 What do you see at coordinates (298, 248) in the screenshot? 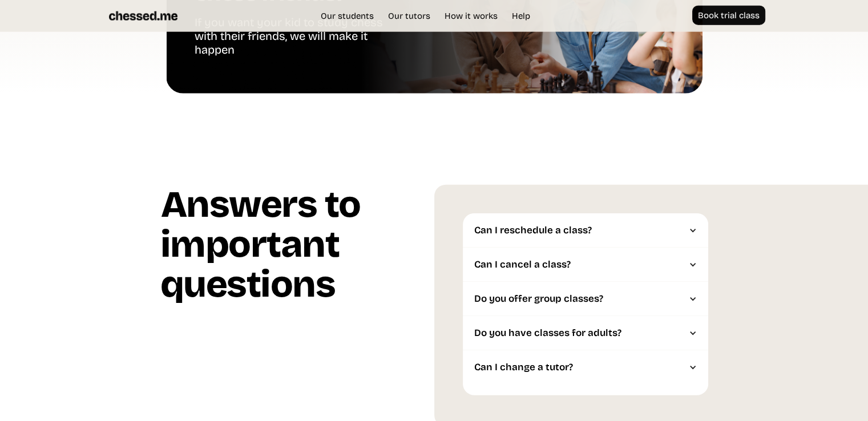
I see `h1: Answers to important questions` at bounding box center [298, 248].